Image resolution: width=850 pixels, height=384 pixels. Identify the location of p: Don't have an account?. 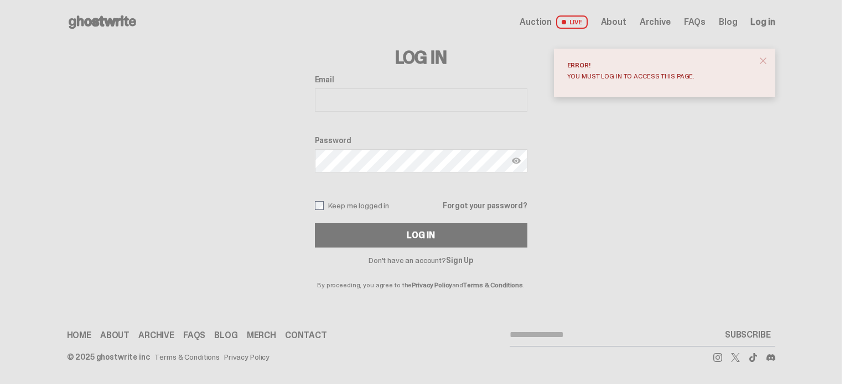
(421, 261).